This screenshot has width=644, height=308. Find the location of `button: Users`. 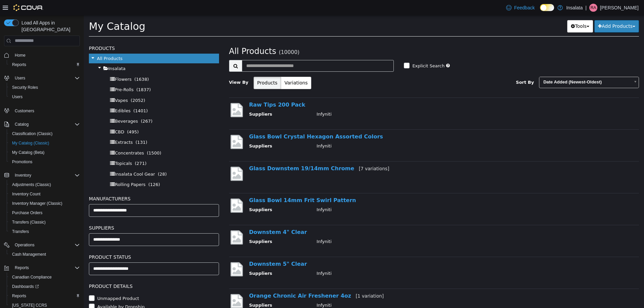

button: Users is located at coordinates (42, 78).